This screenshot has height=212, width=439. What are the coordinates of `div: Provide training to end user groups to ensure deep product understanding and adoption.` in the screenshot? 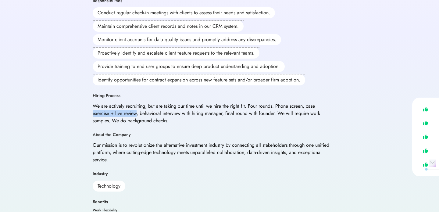 It's located at (189, 66).